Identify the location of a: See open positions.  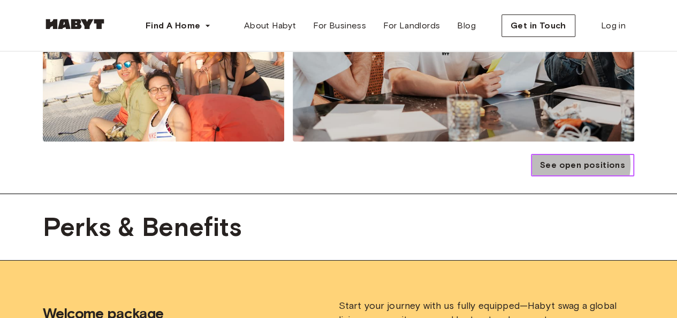
(583, 165).